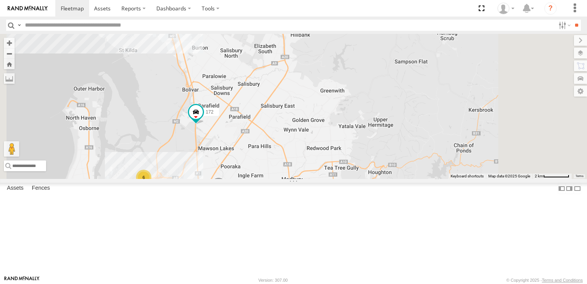 Image resolution: width=587 pixels, height=284 pixels. What do you see at coordinates (273, 280) in the screenshot?
I see `div: Version: 307.00` at bounding box center [273, 280].